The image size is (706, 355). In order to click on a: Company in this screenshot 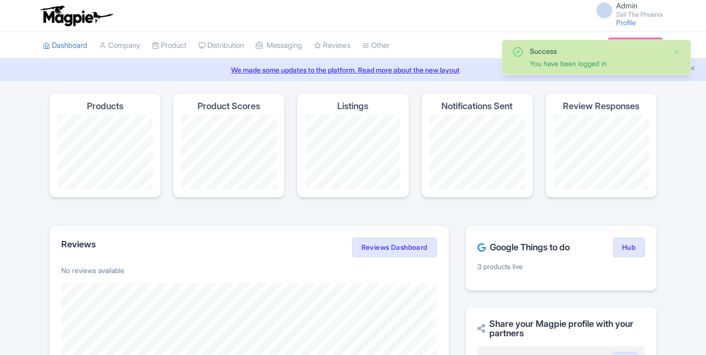, I will do `click(120, 45)`.